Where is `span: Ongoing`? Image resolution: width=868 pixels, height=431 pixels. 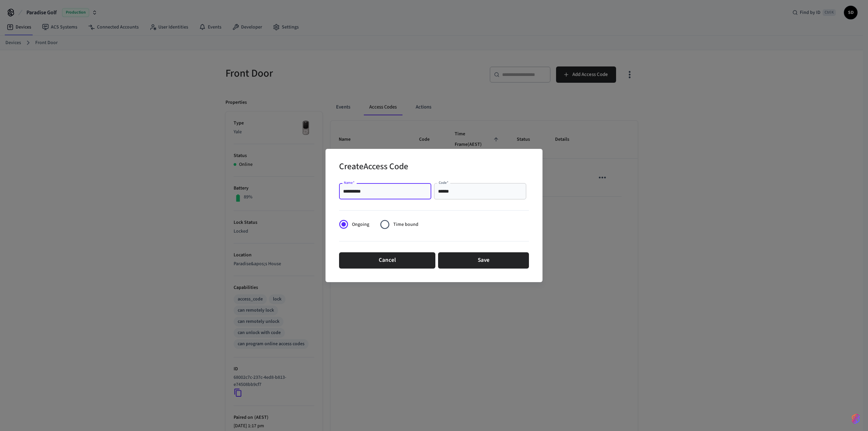
span: Ongoing is located at coordinates (360, 224).